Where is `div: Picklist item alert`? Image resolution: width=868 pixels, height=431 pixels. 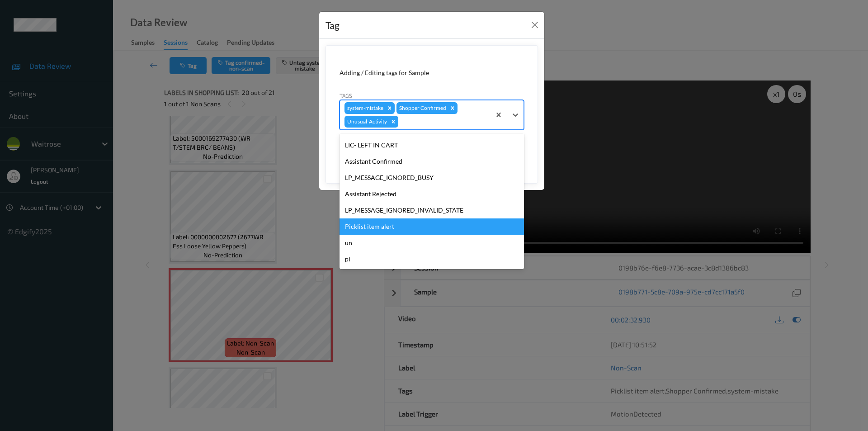
div: Picklist item alert is located at coordinates (432, 227).